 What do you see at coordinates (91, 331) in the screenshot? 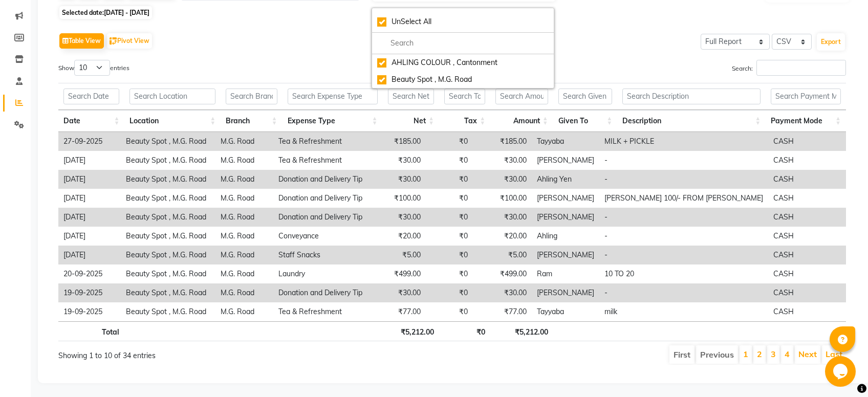
I see `th: Total` at bounding box center [91, 331].